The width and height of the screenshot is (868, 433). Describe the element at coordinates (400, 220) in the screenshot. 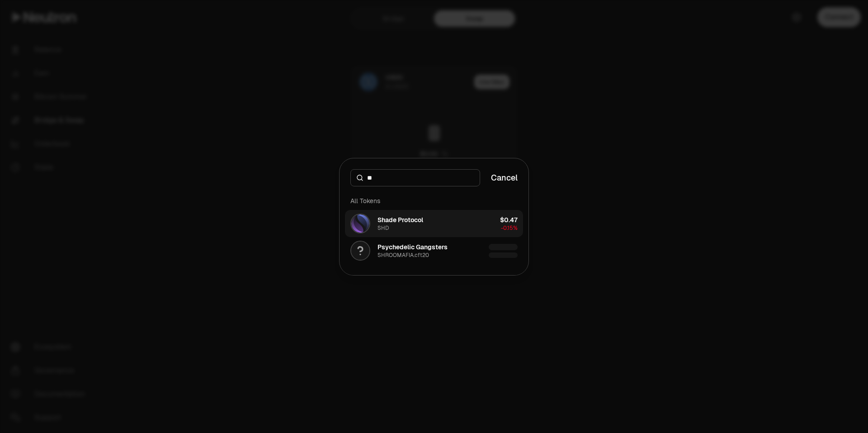

I see `div: Shade Protocol` at that location.